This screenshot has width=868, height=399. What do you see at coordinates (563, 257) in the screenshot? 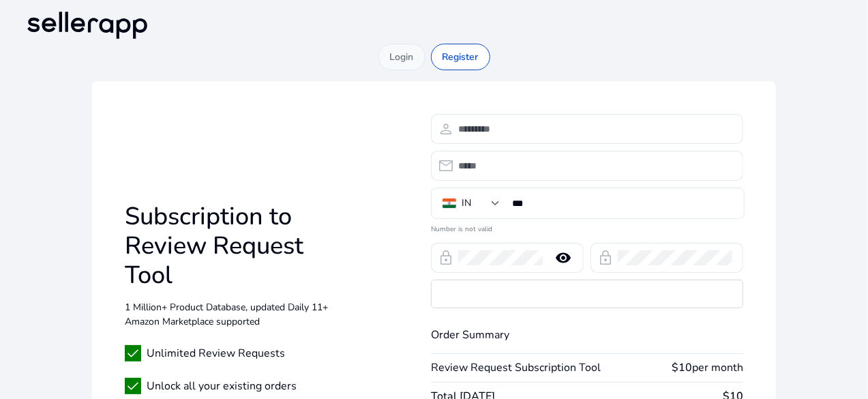
I see `mat-icon: remove_red_eye` at bounding box center [563, 257].